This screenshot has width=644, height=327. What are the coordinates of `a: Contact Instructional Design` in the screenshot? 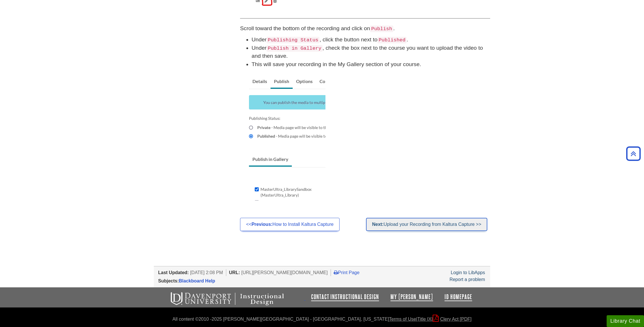 It's located at (345, 297).